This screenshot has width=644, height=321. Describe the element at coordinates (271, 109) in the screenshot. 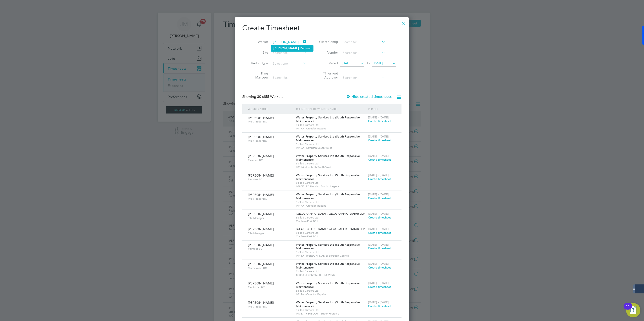

I see `div: Worker / Role` at that location.